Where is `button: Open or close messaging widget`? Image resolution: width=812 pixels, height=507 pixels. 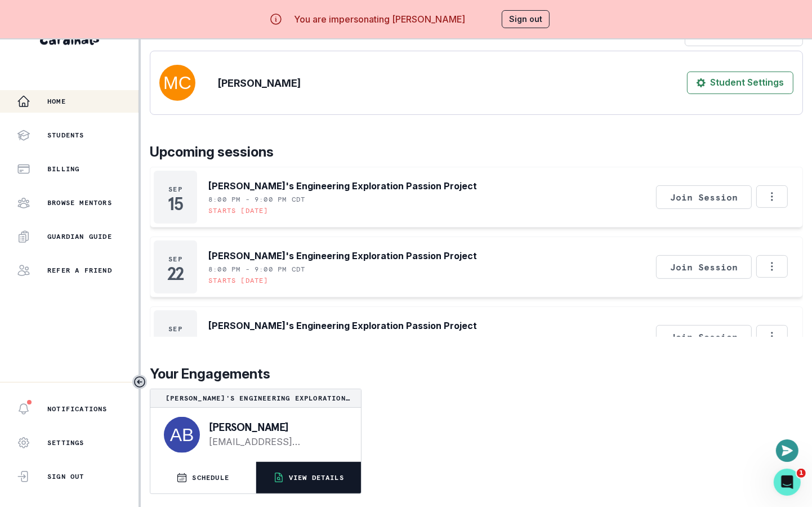
button: Open or close messaging widget is located at coordinates (788, 450).